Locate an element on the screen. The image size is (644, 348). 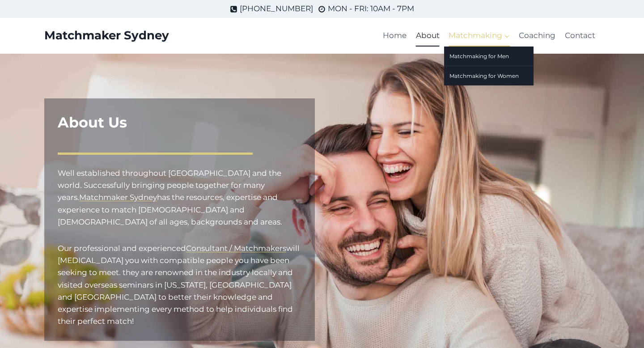
nav: Primary is located at coordinates (489, 36).